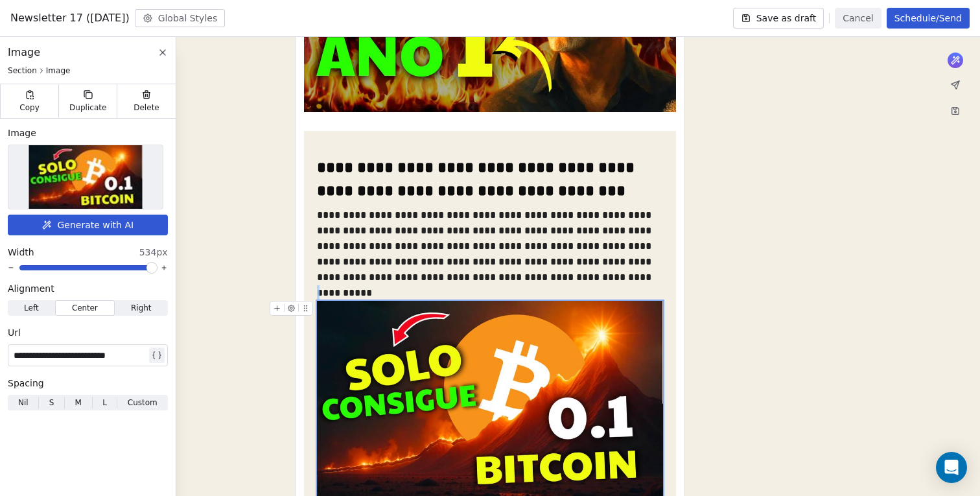 The width and height of the screenshot is (980, 496). What do you see at coordinates (22, 71) in the screenshot?
I see `span: Section` at bounding box center [22, 71].